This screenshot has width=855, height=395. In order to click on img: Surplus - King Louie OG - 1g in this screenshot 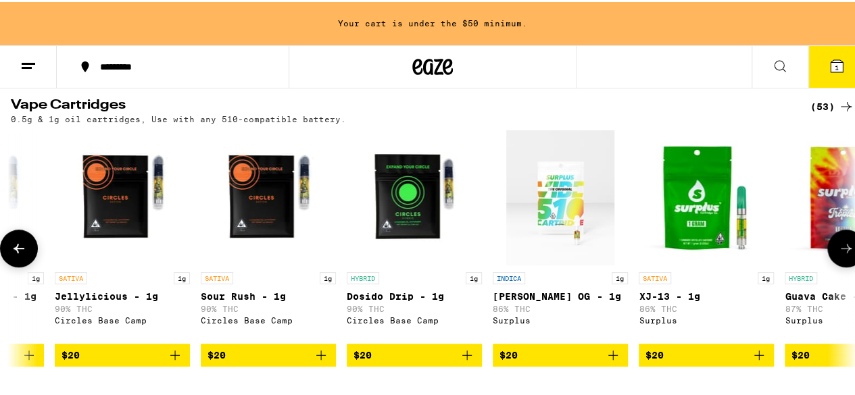, I will do `click(560, 196)`.